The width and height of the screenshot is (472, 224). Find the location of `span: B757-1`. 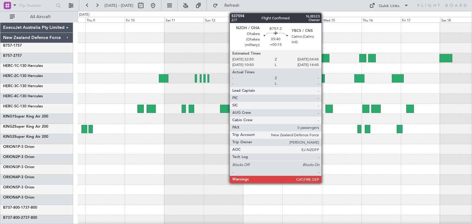

span: B757-1 is located at coordinates (9, 46).